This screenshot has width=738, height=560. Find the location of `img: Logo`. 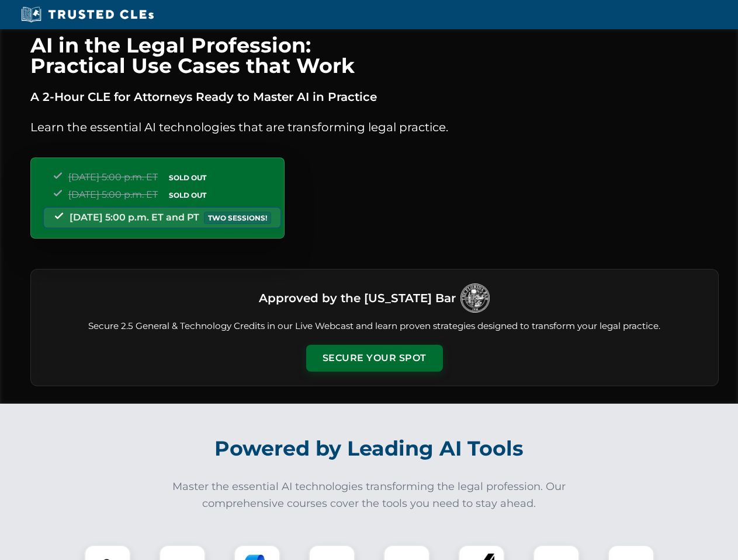

img: Logo is located at coordinates (475, 298).